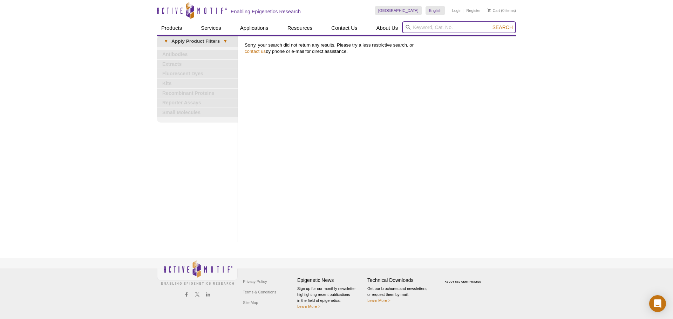 This screenshot has height=319, width=673. I want to click on a: Cart, so click(494, 11).